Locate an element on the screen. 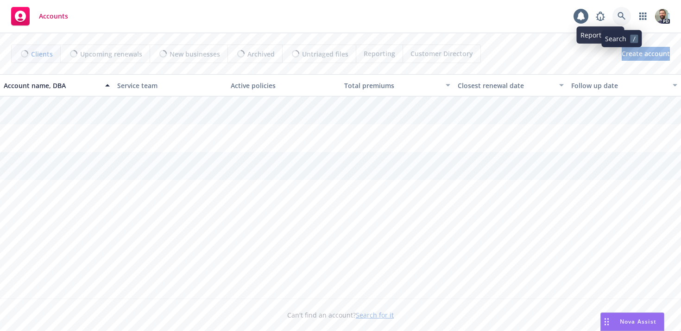 Image resolution: width=681 pixels, height=331 pixels. span: Accounts is located at coordinates (53, 16).